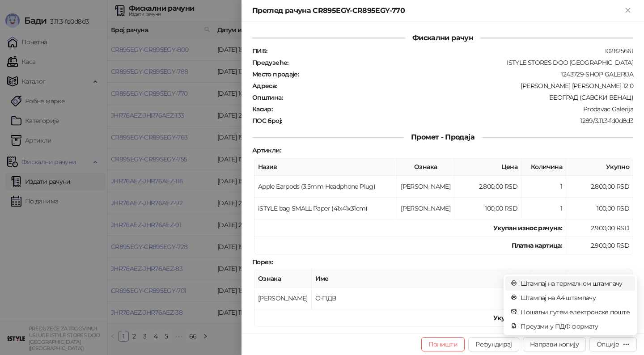  Describe the element at coordinates (267, 121) in the screenshot. I see `strong: ПОС број :` at that location.